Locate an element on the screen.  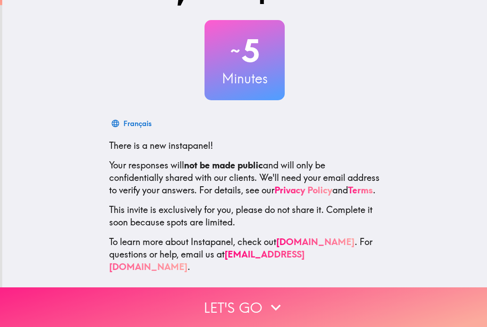
p: Your responses will and will only be confidentially shared with our clients. We'll need your emai... is located at coordinates (245, 178).